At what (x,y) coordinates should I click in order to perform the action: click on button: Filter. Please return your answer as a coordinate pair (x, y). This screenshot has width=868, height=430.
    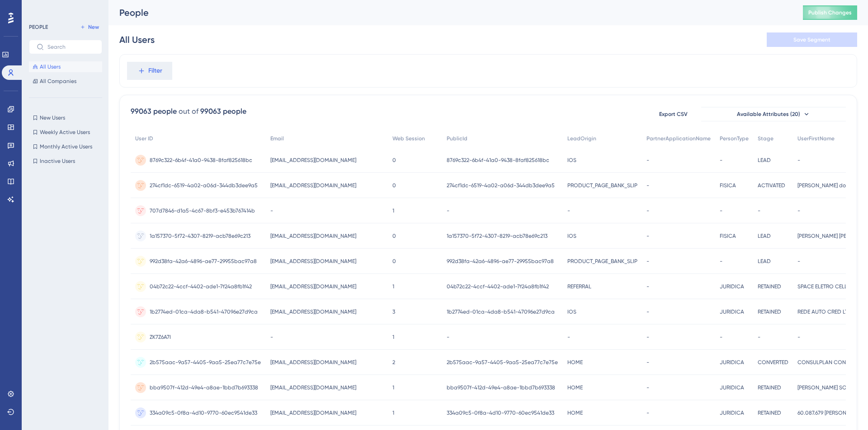
    Looking at the image, I should click on (150, 71).